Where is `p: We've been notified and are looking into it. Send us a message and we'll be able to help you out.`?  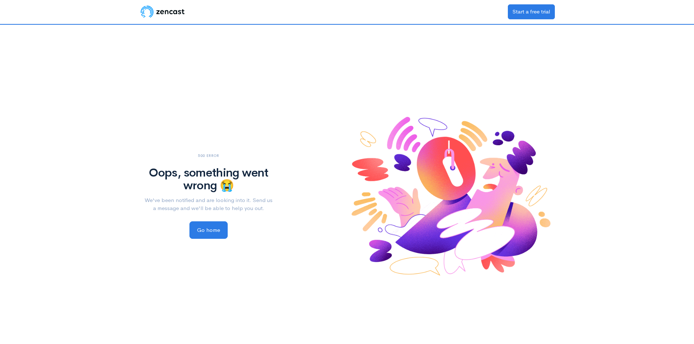 p: We've been notified and are looking into it. Send us a message and we'll be able to help you out. is located at coordinates (209, 204).